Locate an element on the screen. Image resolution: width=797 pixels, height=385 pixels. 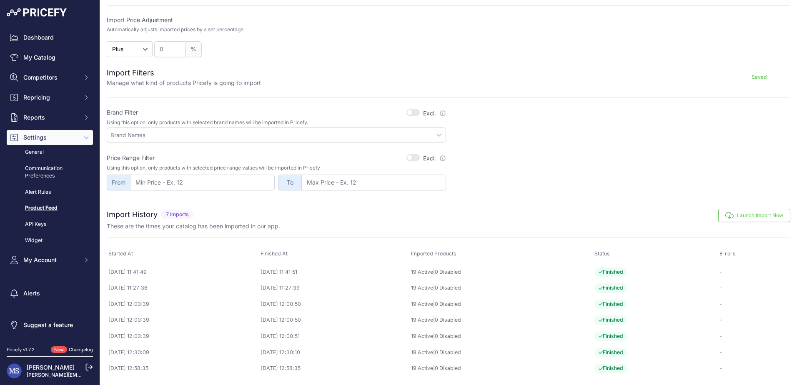
a: Alert Rules is located at coordinates (50, 192).